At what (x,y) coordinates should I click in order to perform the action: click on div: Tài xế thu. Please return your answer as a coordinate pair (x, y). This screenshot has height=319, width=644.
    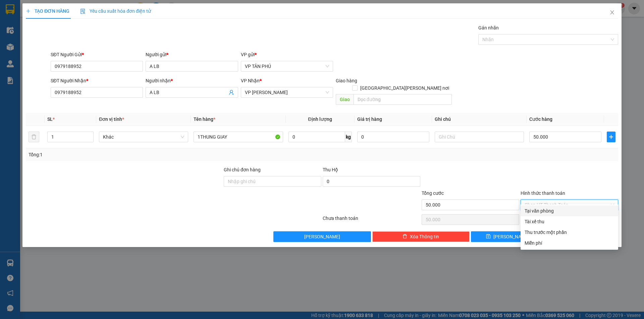
    Looking at the image, I should click on (569, 222).